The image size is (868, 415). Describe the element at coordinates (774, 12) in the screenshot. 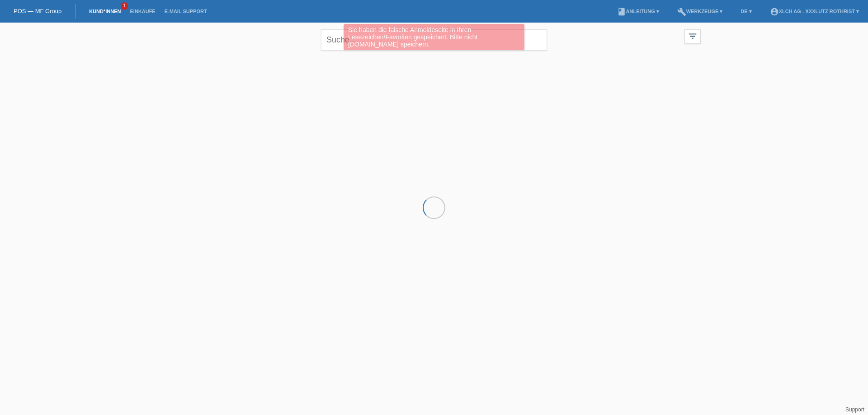

I see `i: account_circle` at that location.